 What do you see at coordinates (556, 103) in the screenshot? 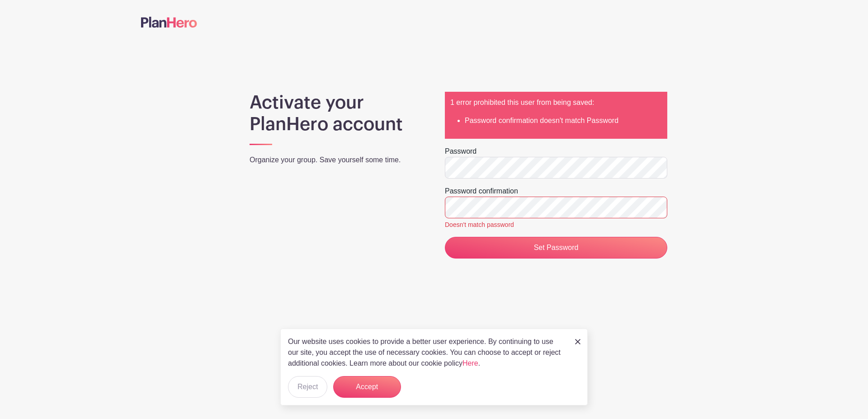
I see `p: 1 error prohibited this user from being saved:` at bounding box center [556, 103].